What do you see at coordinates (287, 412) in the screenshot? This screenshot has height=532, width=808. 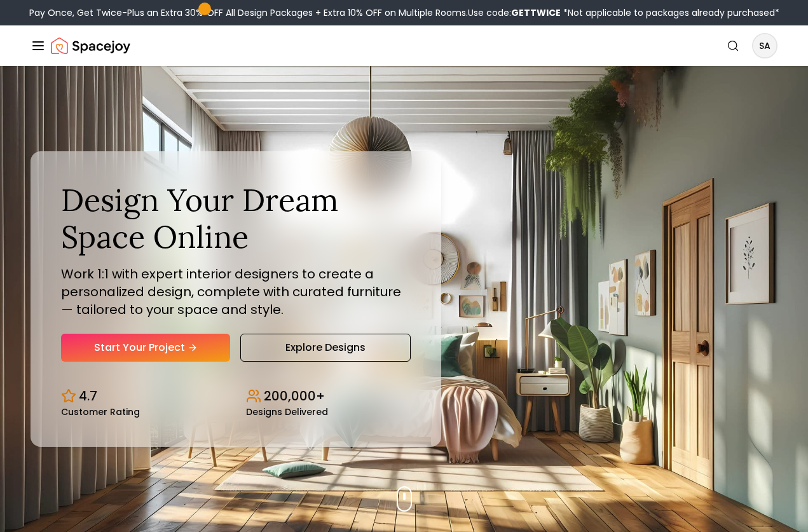 I see `small: Designs Delivered` at bounding box center [287, 412].